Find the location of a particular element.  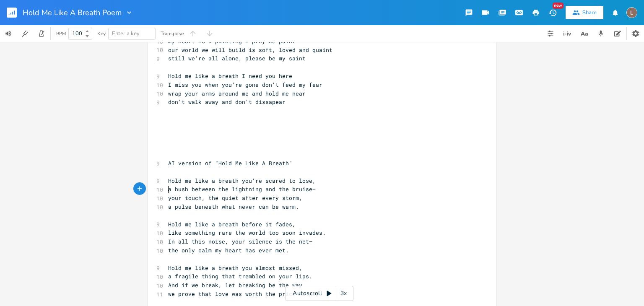

span: a pulse beneath what never can be warm. is located at coordinates (234, 207).